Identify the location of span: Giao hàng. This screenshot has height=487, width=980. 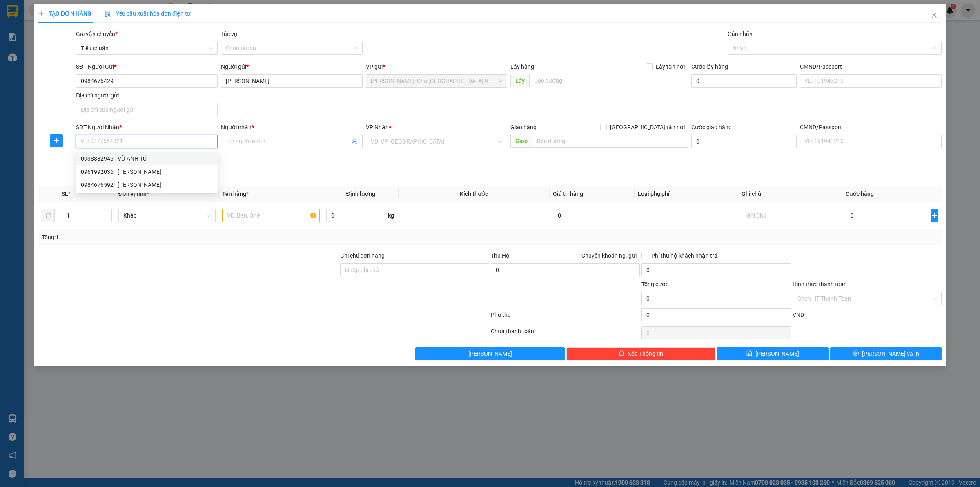
(523, 127).